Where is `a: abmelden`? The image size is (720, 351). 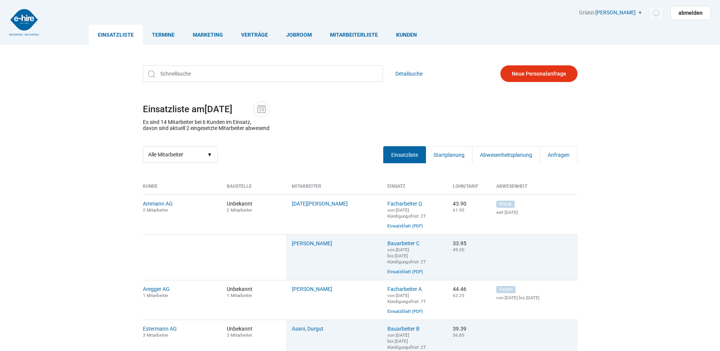
a: abmelden is located at coordinates (691, 13).